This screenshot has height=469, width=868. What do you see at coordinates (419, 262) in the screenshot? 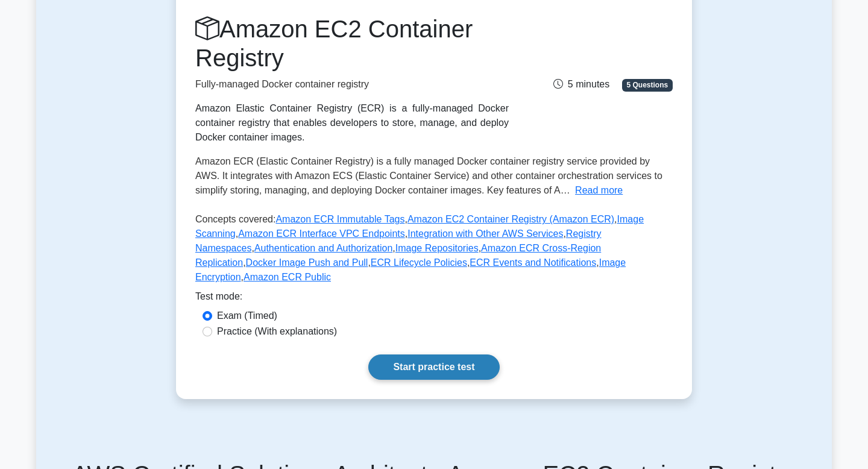
I see `a: ECR Lifecycle Policies` at bounding box center [419, 262].